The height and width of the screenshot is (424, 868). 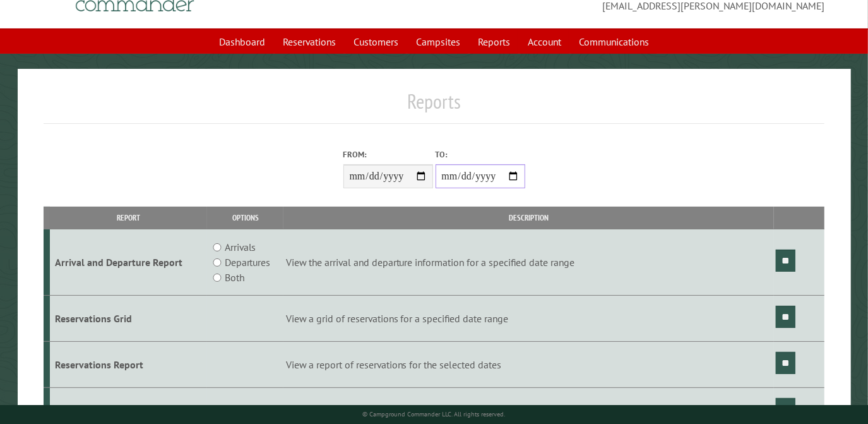 I want to click on small: © Campground Commander LLC. All rights reserved., so click(x=434, y=414).